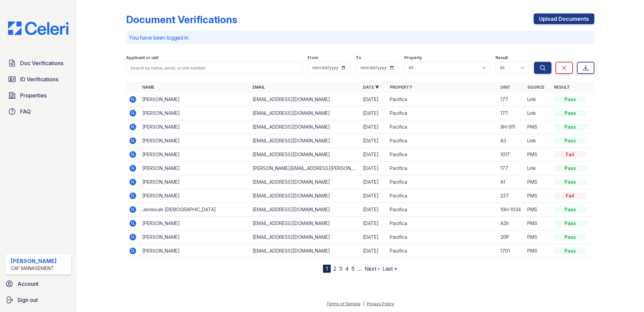 The height and width of the screenshot is (312, 644). What do you see at coordinates (372, 269) in the screenshot?
I see `a: Next ›` at bounding box center [372, 269].